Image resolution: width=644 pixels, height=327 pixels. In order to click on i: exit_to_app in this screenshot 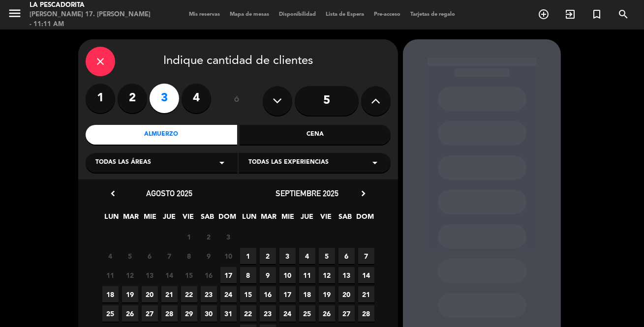, I will do `click(570, 14)`.